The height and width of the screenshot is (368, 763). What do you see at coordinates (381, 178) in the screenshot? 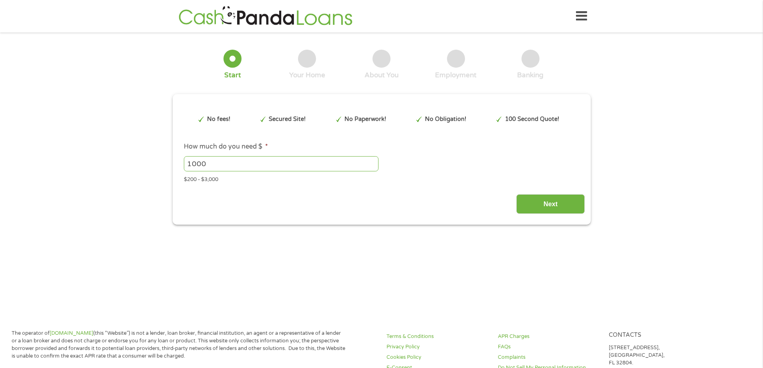
I see `div: $200 - $3,000` at bounding box center [381, 178].